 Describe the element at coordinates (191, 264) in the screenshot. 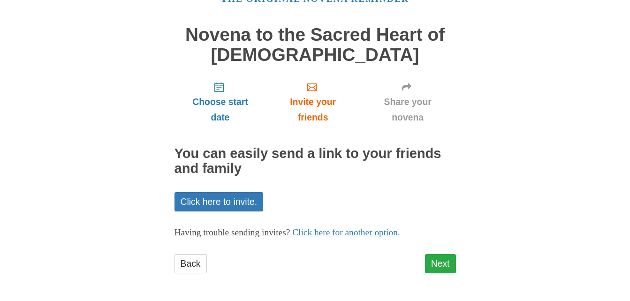

I see `a: Back` at that location.